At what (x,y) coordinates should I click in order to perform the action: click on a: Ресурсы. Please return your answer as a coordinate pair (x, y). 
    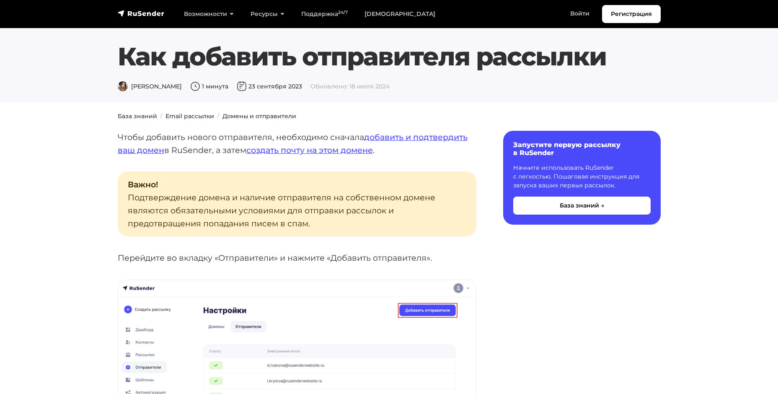
    Looking at the image, I should click on (267, 14).